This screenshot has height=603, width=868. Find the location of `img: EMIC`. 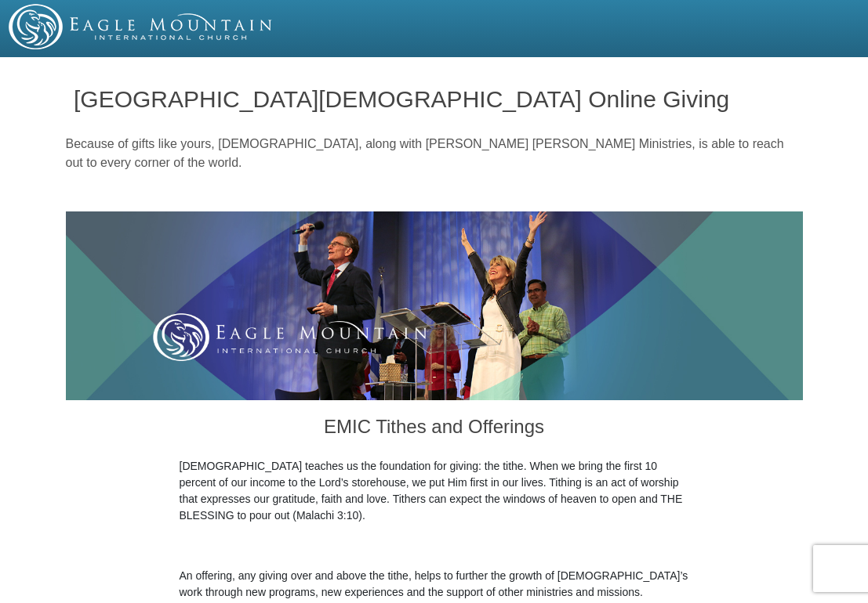

img: EMIC is located at coordinates (141, 27).